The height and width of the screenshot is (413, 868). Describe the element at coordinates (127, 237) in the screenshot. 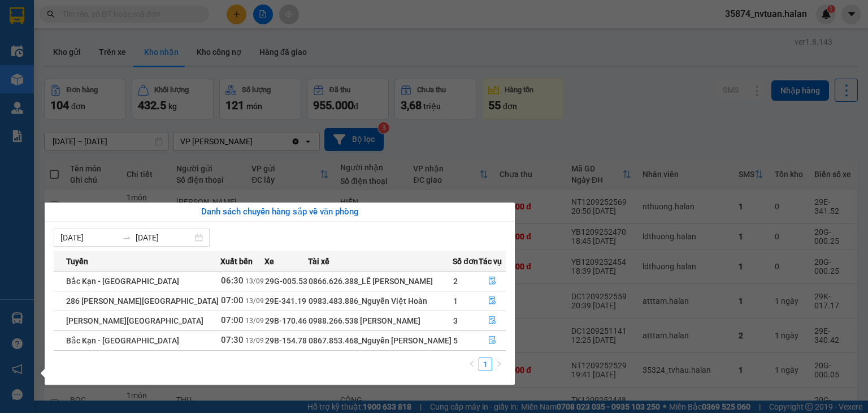

I see `span: to` at that location.